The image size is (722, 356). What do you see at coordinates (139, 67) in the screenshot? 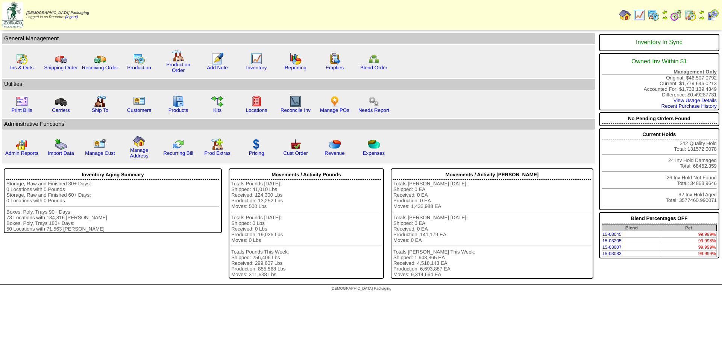
I see `a: Production` at bounding box center [139, 67].